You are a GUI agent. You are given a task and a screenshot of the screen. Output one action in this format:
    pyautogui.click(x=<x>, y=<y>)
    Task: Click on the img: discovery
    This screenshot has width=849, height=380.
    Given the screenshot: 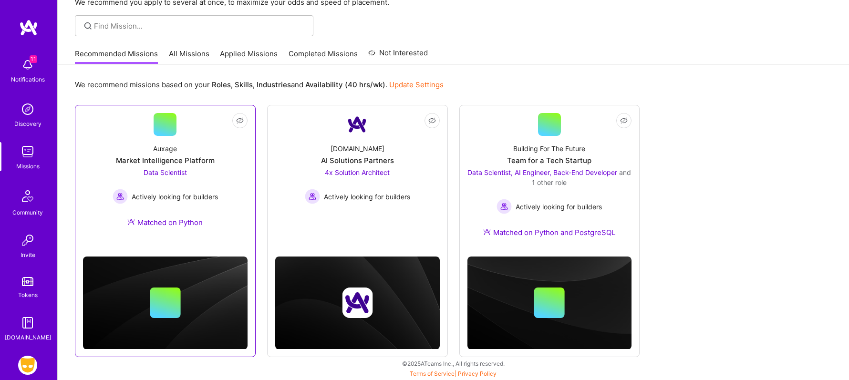 What is the action you would take?
    pyautogui.click(x=28, y=109)
    